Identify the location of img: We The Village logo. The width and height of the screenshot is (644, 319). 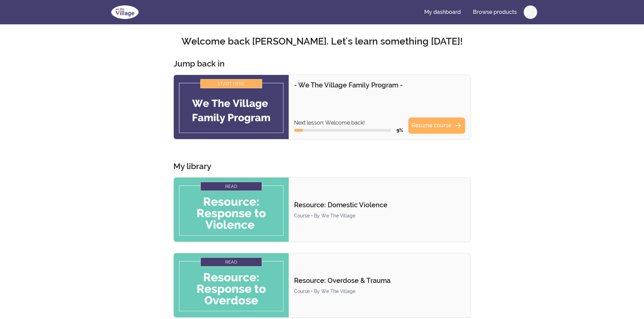
(125, 12).